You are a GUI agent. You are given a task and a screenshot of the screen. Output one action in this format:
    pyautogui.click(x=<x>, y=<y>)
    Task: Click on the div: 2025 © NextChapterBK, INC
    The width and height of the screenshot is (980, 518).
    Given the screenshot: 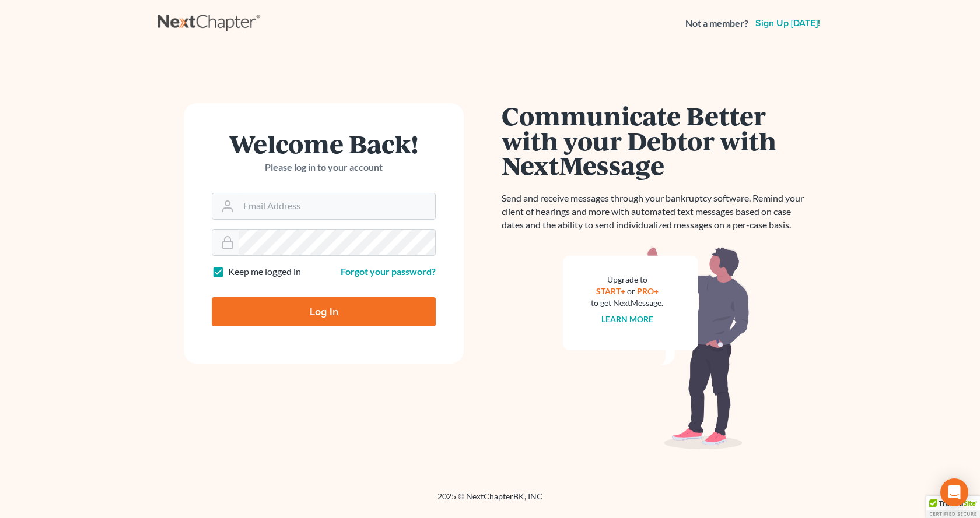 What is the action you would take?
    pyautogui.click(x=490, y=502)
    